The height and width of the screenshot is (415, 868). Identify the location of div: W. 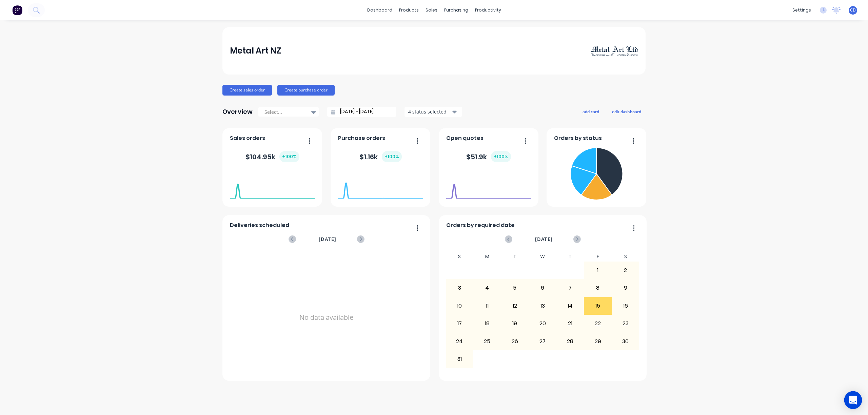
(543, 256).